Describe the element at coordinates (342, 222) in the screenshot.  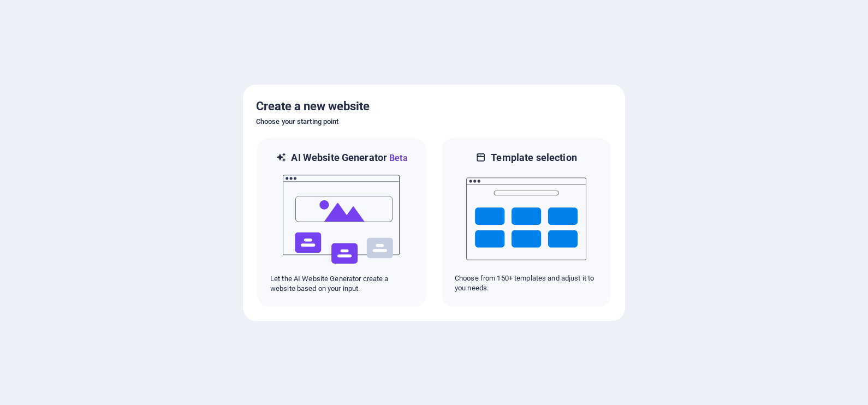
I see `div: AI Website GeneratorBetaaiLet the AI Website Generator create a website based on your input.` at that location.